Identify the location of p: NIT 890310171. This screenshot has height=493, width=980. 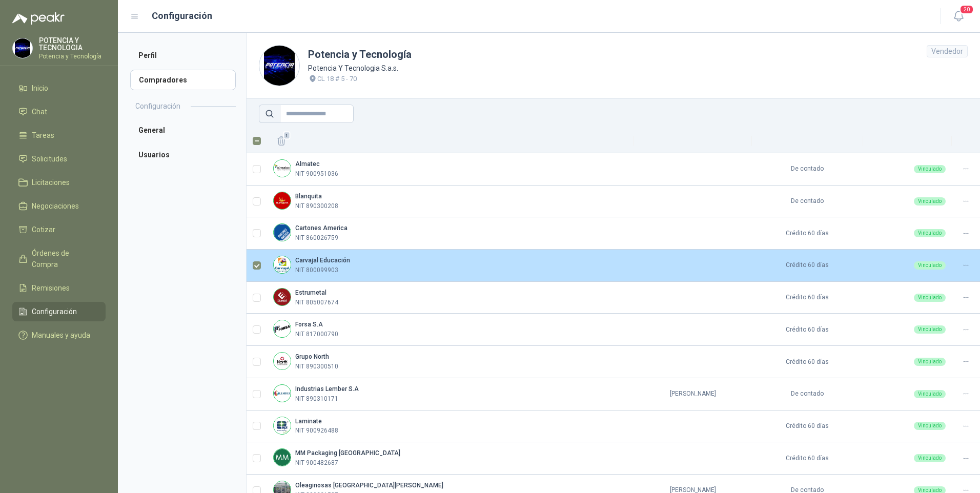
(317, 399).